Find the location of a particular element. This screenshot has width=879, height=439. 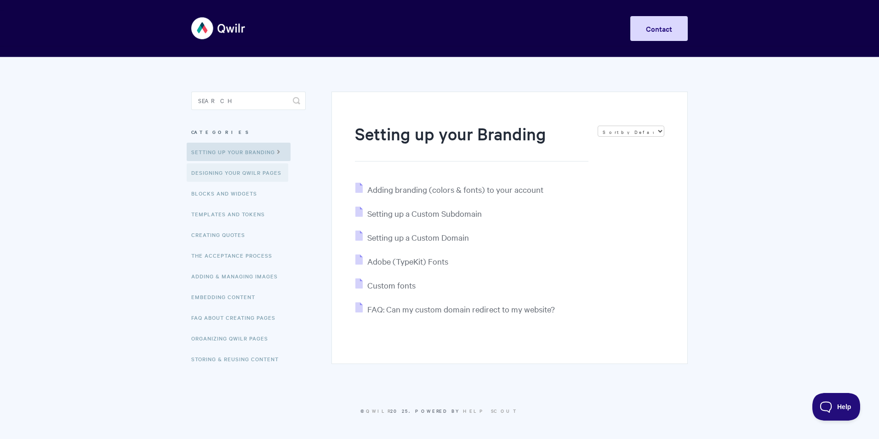

a: Designing Your Qwilr Pages is located at coordinates (237, 172).